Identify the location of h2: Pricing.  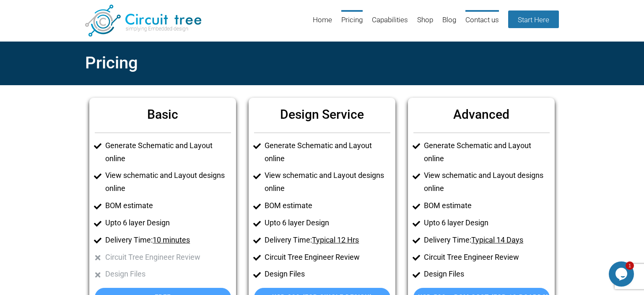
(322, 63).